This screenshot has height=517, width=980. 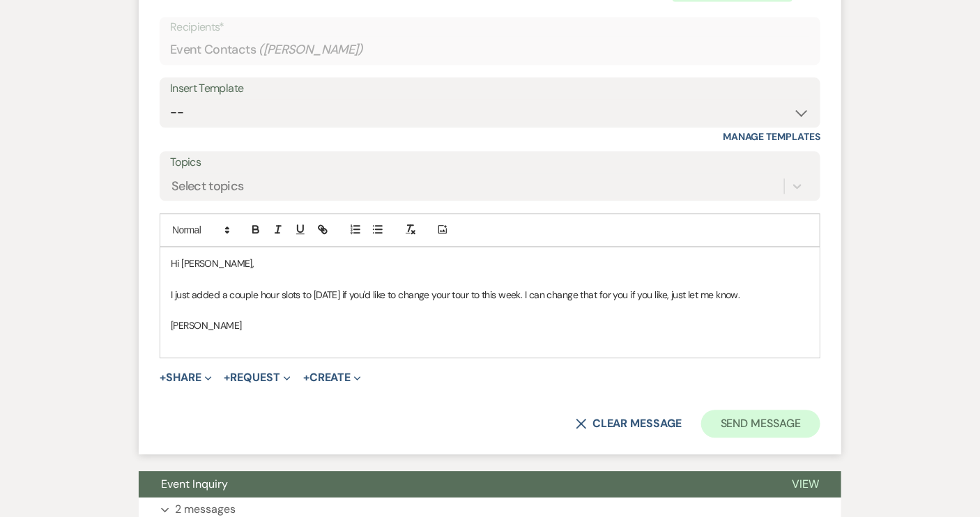 I want to click on label: Topics, so click(x=490, y=163).